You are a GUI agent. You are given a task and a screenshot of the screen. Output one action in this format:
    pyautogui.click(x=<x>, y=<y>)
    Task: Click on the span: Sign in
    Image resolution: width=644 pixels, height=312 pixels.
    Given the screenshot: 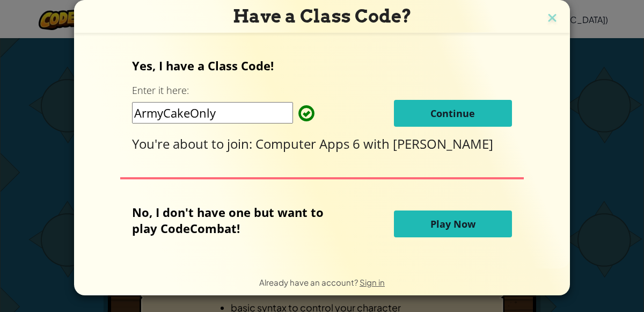 What is the action you would take?
    pyautogui.click(x=372, y=282)
    